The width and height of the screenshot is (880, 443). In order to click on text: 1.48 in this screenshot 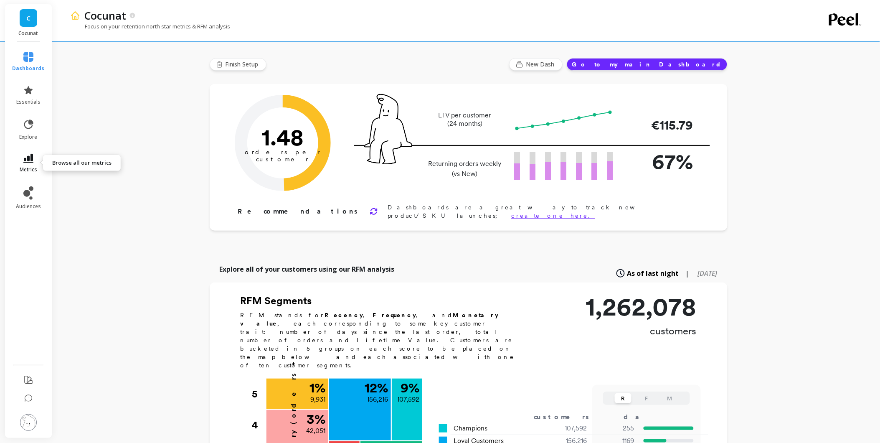, I will do `click(282, 137)`.